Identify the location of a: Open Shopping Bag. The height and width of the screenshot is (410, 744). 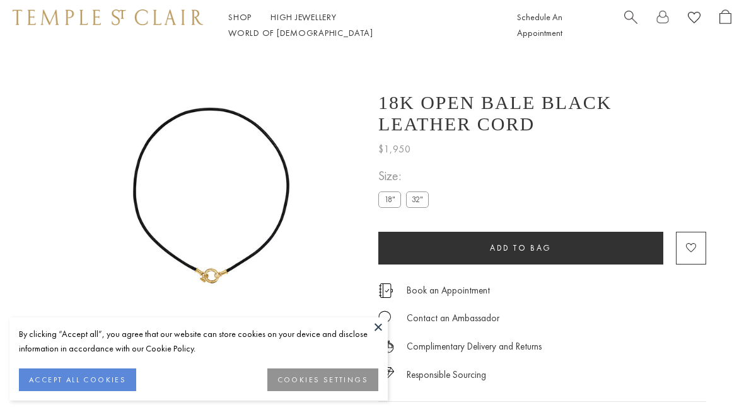
(725, 25).